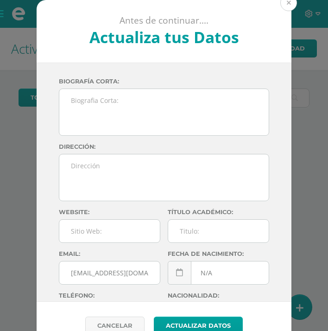 The image size is (328, 331). What do you see at coordinates (109, 254) in the screenshot?
I see `label: Email:` at bounding box center [109, 254].